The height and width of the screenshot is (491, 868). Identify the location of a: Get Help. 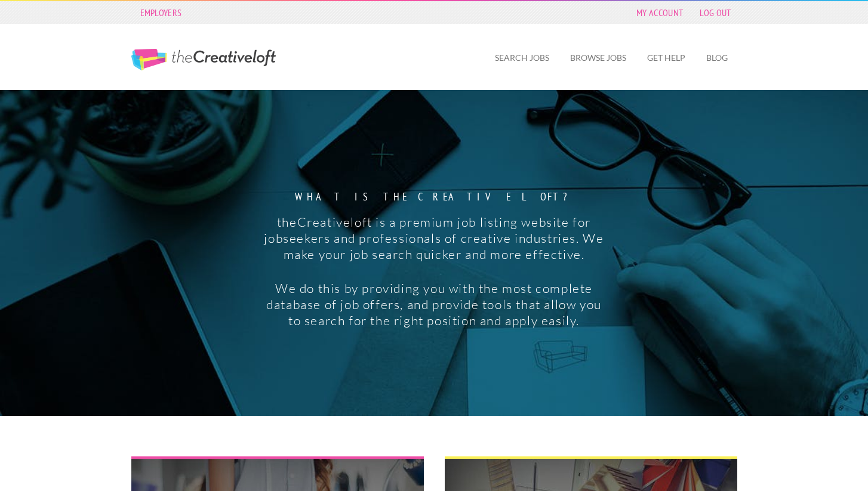
(666, 58).